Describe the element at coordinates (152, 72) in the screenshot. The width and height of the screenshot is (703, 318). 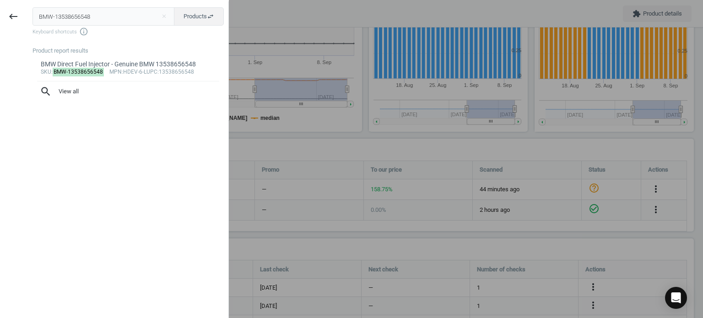
I see `span: upc` at that location.